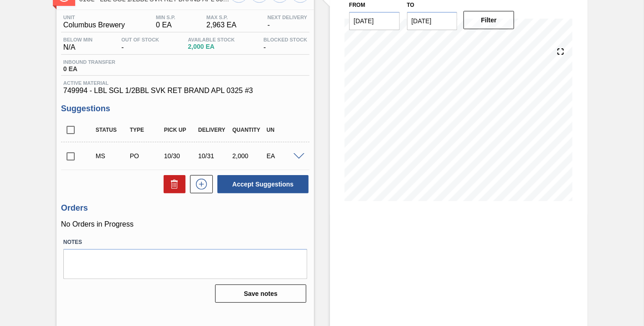 This screenshot has height=326, width=644. I want to click on span: Blocked Stock, so click(285, 39).